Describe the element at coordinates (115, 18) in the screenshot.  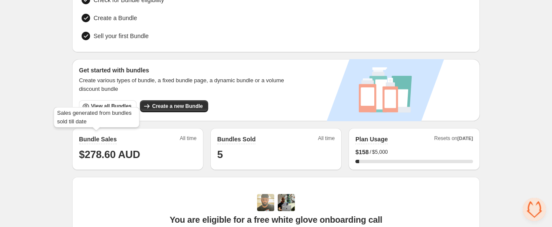
I see `span: Create a Bundle` at that location.